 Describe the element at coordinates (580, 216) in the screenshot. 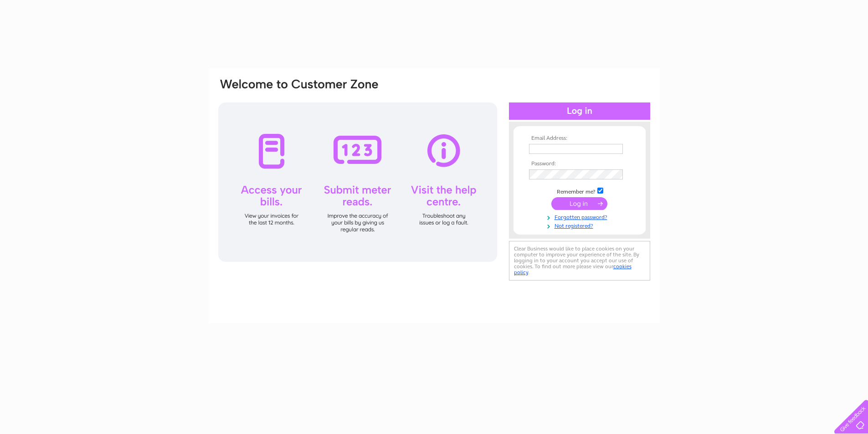

I see `a: Forgotten password?` at that location.